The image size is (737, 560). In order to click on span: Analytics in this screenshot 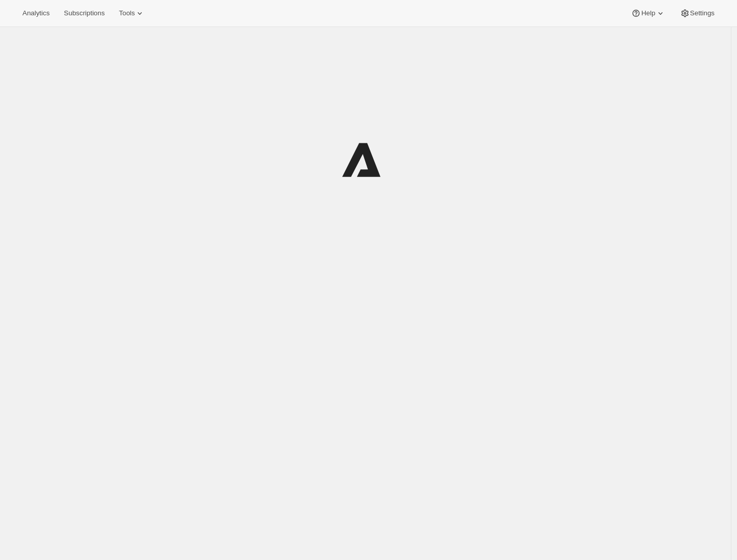, I will do `click(36, 13)`.